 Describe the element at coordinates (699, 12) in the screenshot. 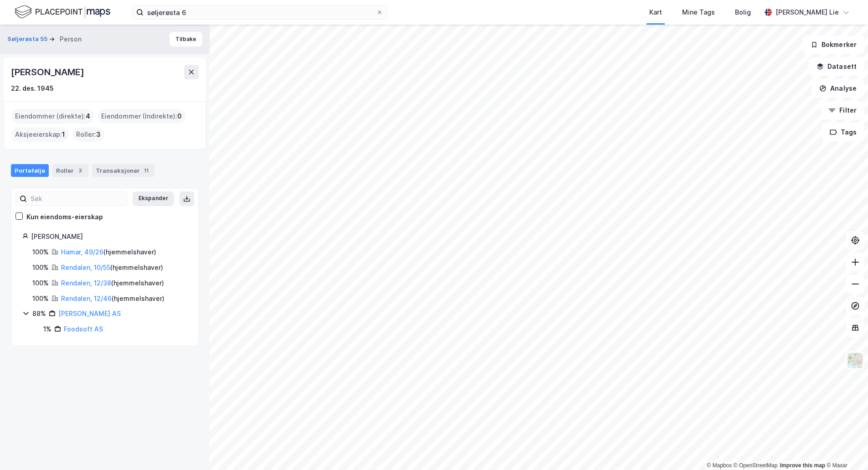

I see `div: Mine Tags` at that location.